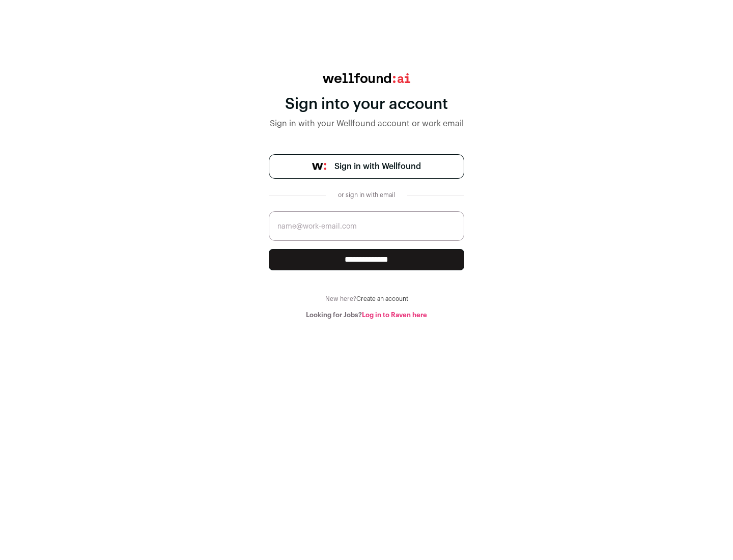 The height and width of the screenshot is (560, 733). Describe the element at coordinates (366, 78) in the screenshot. I see `img: wellfound:ai` at that location.